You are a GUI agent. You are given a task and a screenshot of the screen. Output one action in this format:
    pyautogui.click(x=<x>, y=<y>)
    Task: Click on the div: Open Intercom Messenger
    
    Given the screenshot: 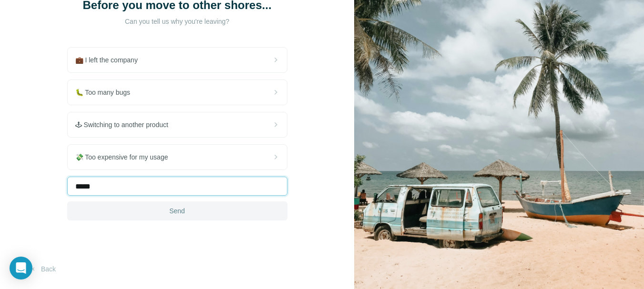 What is the action you would take?
    pyautogui.click(x=21, y=268)
    